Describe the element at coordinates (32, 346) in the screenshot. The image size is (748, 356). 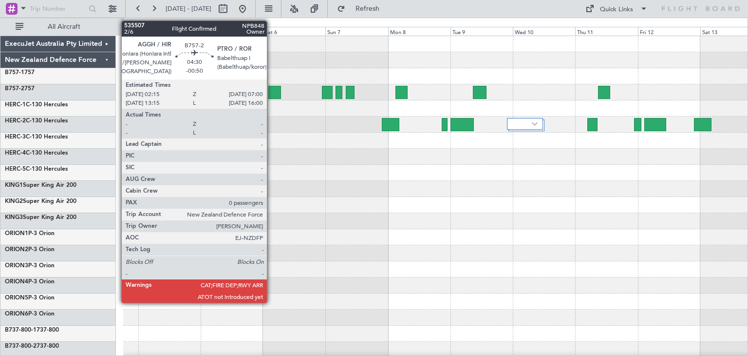
I see `a: B737-800-2737-800` at that location.